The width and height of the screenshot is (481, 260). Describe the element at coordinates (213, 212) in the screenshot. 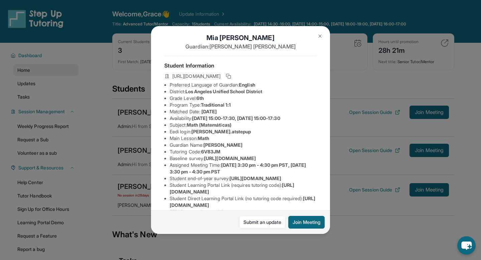

I see `span: stepup24` at that location.